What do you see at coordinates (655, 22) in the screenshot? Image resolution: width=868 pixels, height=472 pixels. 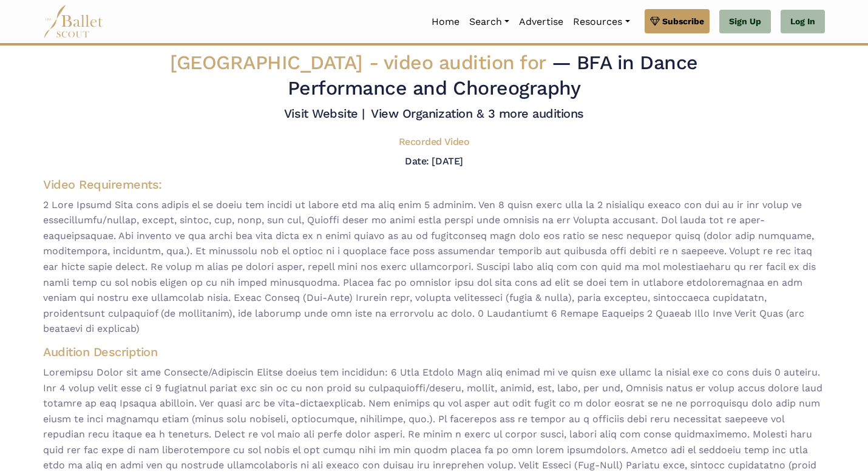 I see `img: gem.svg` at bounding box center [655, 22].